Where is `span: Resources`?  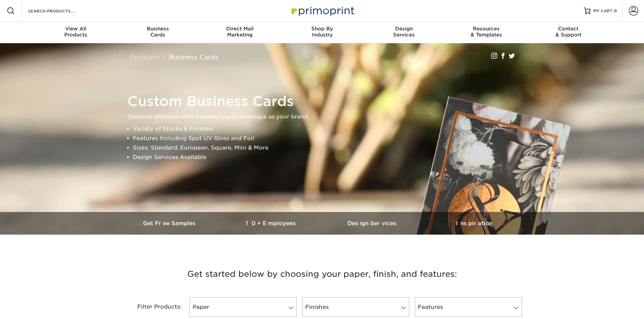
span: Resources is located at coordinates (486, 29).